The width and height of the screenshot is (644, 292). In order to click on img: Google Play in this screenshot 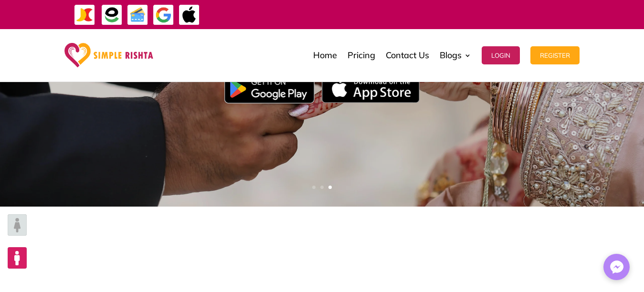, I will do `click(269, 89)`.